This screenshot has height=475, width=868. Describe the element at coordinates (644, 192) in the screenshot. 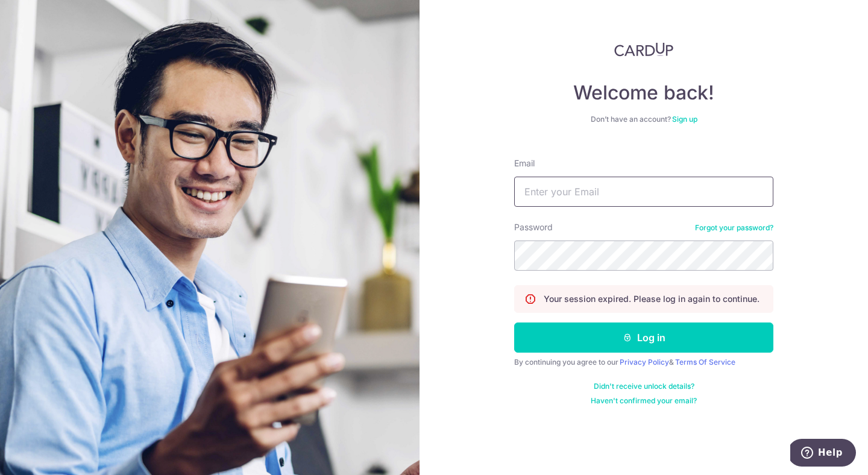

I see `input: Enter your Email` at that location.